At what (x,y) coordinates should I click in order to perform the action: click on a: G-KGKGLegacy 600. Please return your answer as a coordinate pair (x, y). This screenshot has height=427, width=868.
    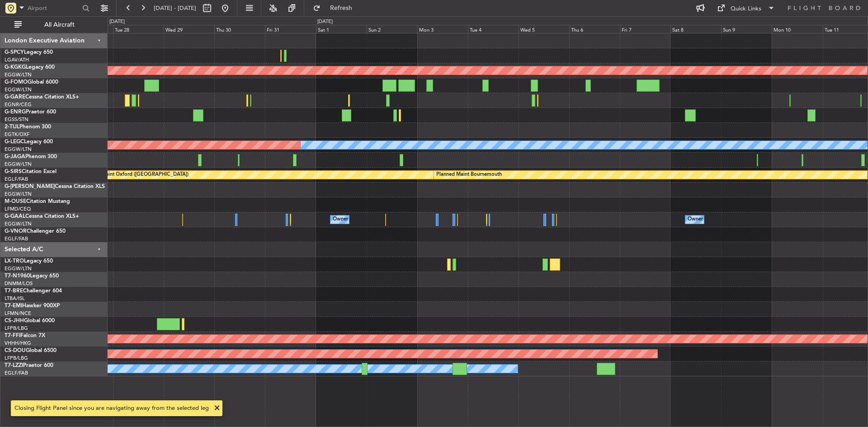
    Looking at the image, I should click on (29, 67).